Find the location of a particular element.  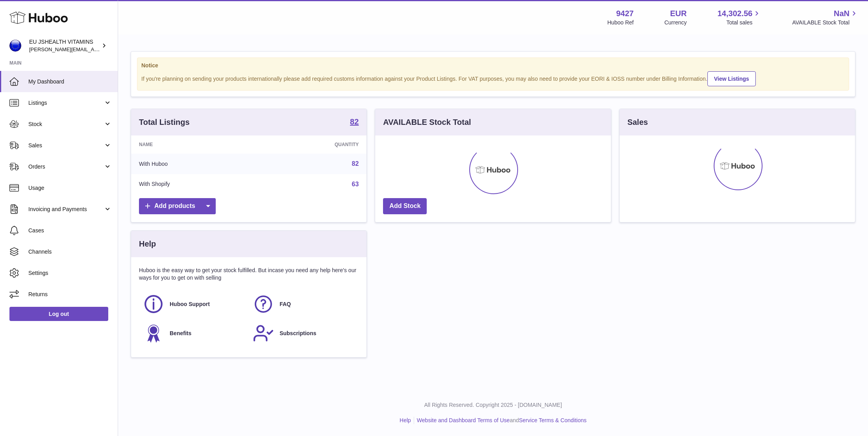

a: Log out is located at coordinates (59, 314).